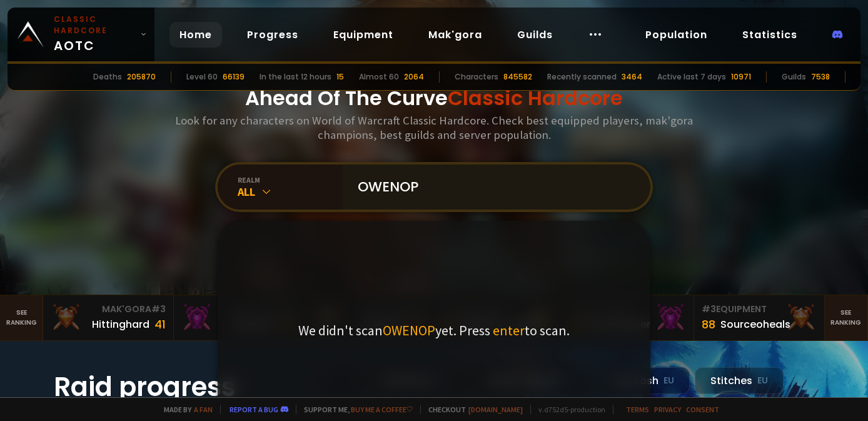 Image resolution: width=868 pixels, height=421 pixels. What do you see at coordinates (414, 77) in the screenshot?
I see `div: 2064` at bounding box center [414, 77].